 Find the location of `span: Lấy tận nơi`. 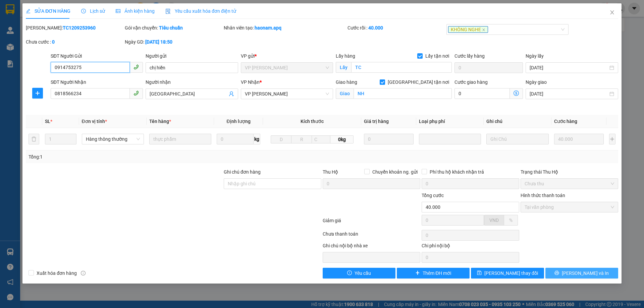

span: Lấy tận nơi is located at coordinates (437, 56).